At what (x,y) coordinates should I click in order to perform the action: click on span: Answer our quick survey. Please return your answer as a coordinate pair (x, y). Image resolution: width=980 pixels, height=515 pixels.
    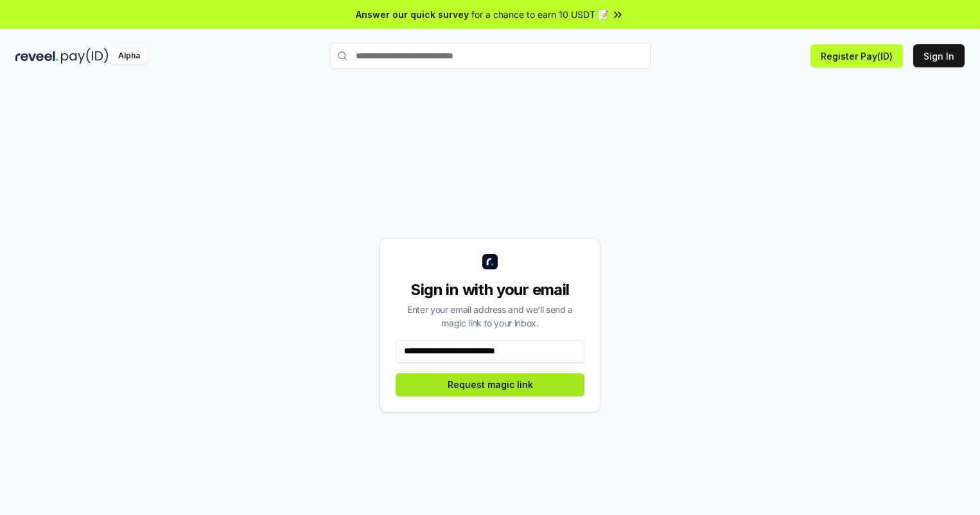
    Looking at the image, I should click on (412, 14).